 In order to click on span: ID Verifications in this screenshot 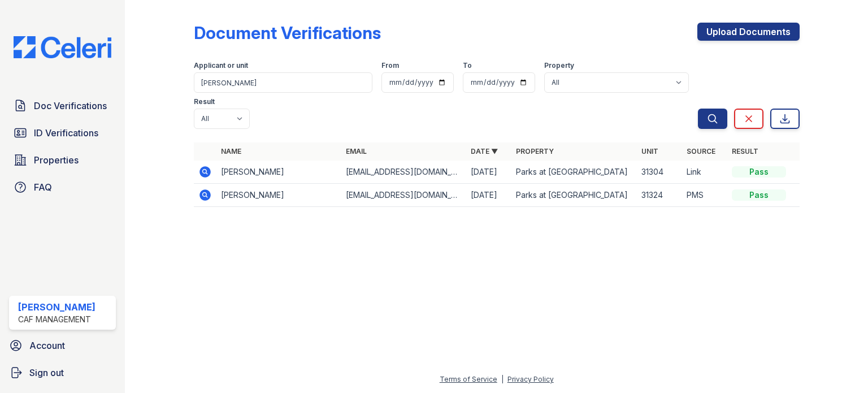, I will do `click(66, 133)`.